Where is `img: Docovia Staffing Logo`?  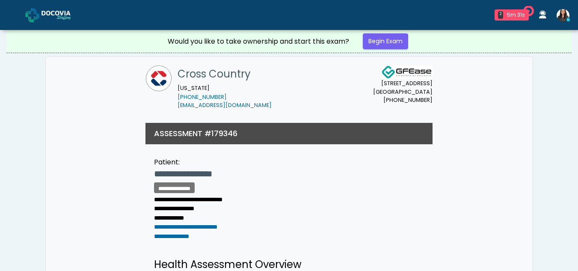
img: Docovia Staffing Logo is located at coordinates (407, 72).